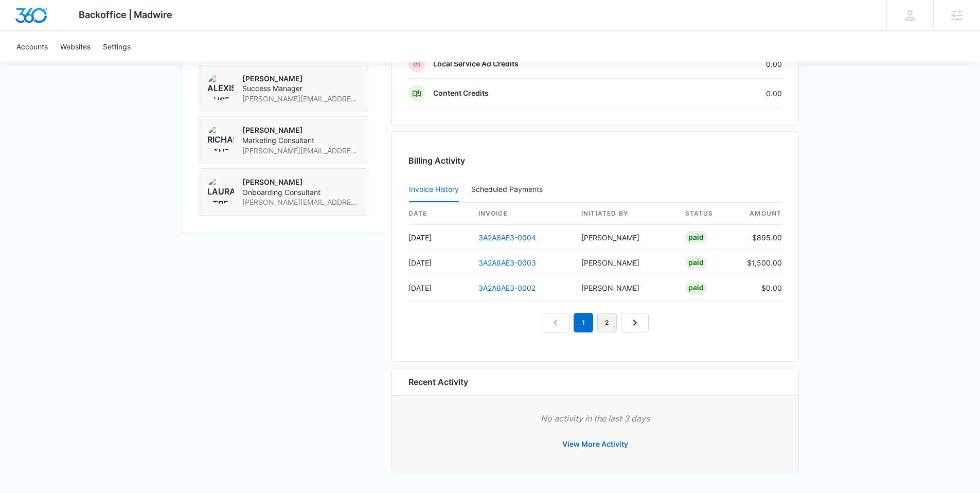 This screenshot has width=980, height=493. What do you see at coordinates (32, 46) in the screenshot?
I see `a: Accounts` at bounding box center [32, 46].